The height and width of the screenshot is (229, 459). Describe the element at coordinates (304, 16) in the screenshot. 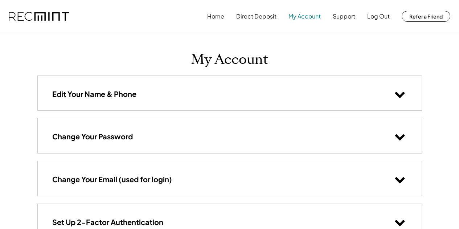

I see `button: My Account` at that location.